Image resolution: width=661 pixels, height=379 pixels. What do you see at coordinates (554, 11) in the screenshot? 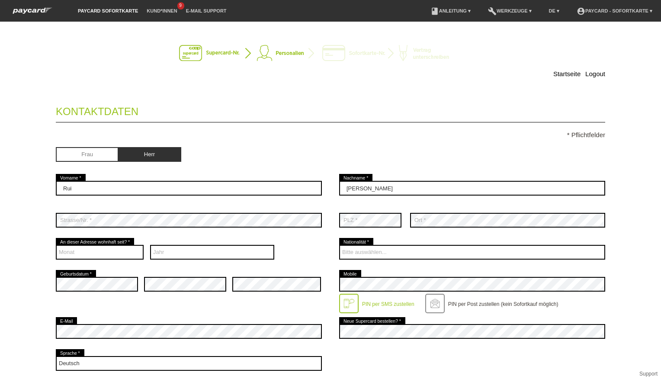
I see `a: DE ▾` at bounding box center [554, 11].